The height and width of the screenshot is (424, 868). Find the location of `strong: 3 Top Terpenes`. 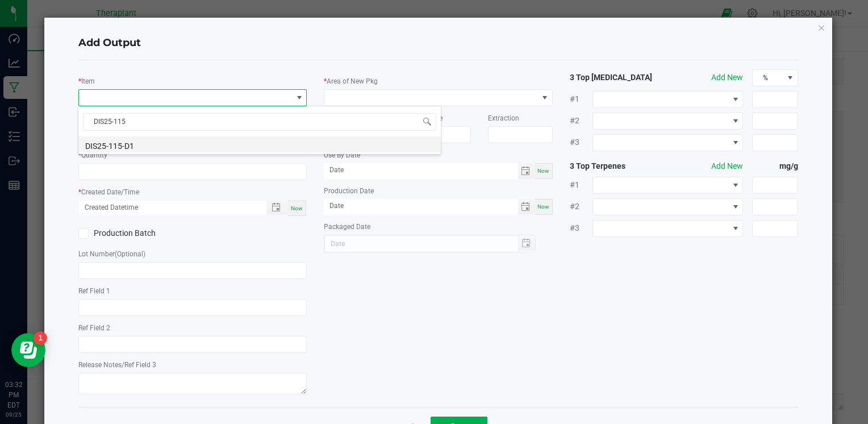

strong: 3 Top Terpenes is located at coordinates (616, 166).